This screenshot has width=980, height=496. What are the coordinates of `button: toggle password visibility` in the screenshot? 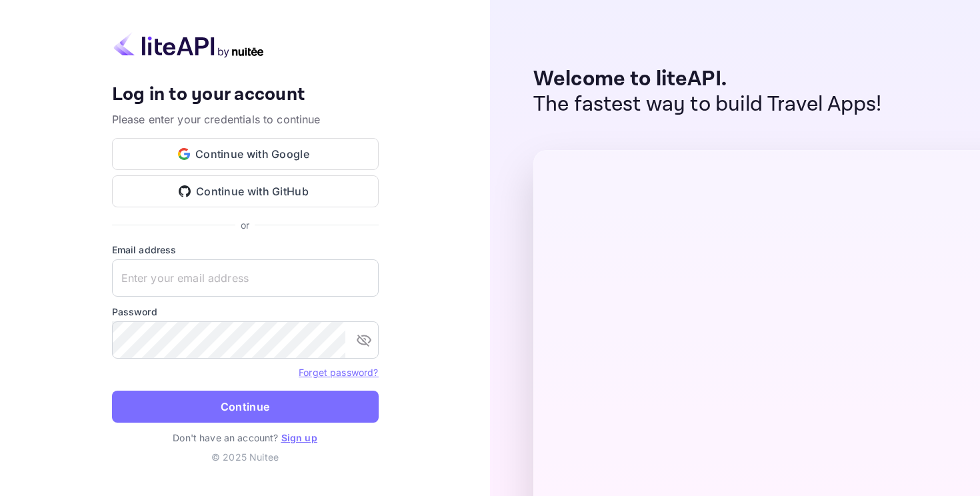 It's located at (364, 340).